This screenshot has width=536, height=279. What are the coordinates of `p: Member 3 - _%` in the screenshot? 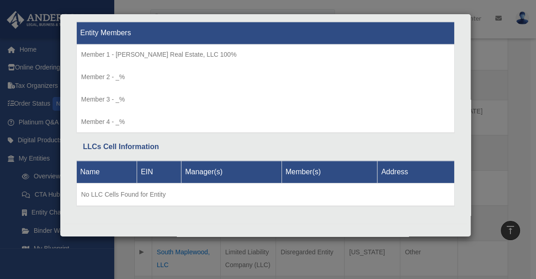 It's located at (266, 99).